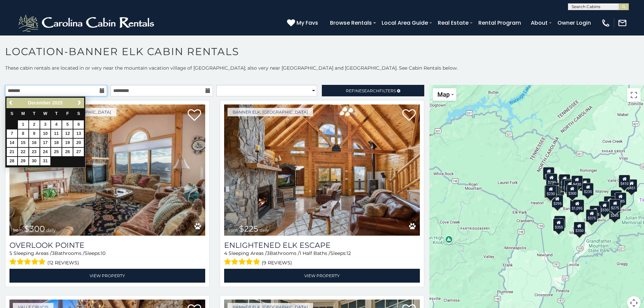 The image size is (644, 308). I want to click on div: $720, so click(549, 173).